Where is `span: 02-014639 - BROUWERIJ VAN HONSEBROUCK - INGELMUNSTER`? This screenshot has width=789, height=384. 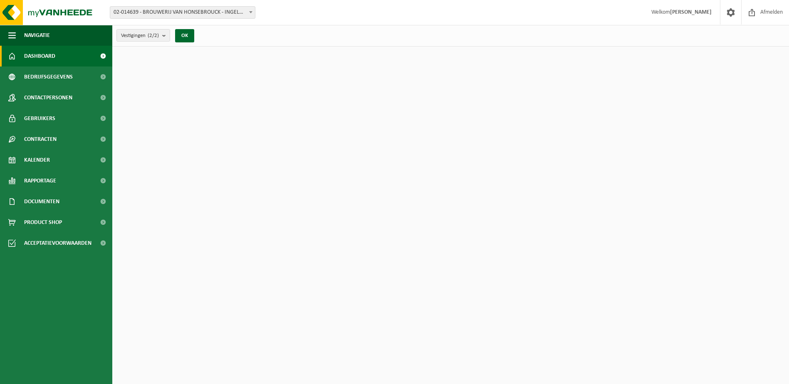
span: 02-014639 - BROUWERIJ VAN HONSEBROUCK - INGELMUNSTER is located at coordinates (182, 12).